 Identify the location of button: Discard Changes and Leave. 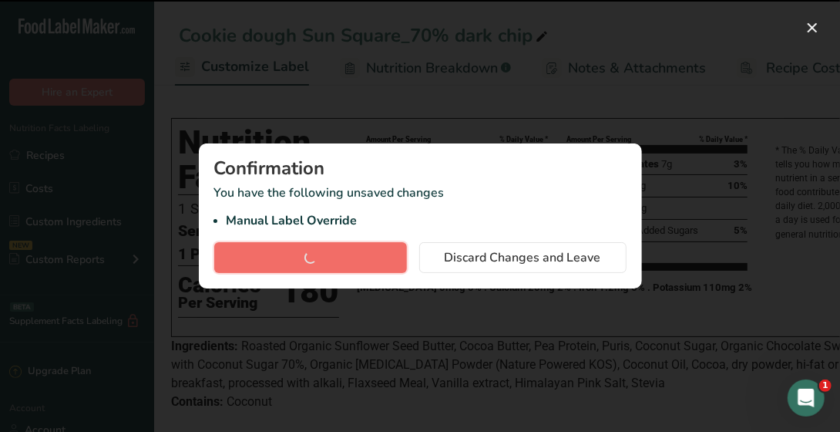
(523, 258).